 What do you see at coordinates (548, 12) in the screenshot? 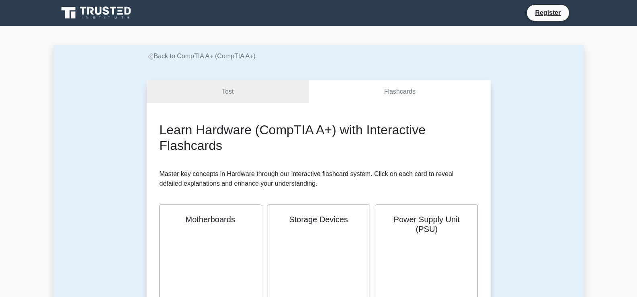
I see `a: Register` at bounding box center [548, 12].